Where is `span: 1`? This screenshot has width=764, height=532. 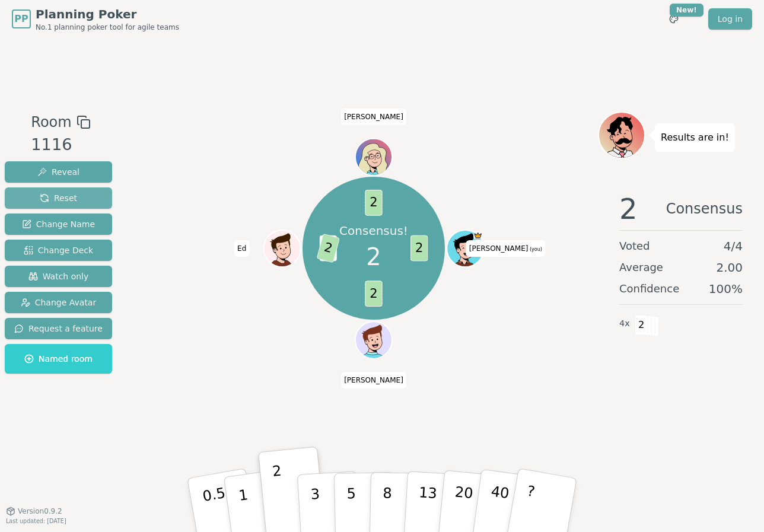 span: 1 is located at coordinates (328, 248).